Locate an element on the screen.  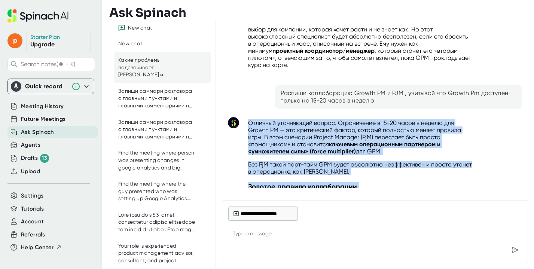
div: Find the meeting where the guy presented who was setting up Google Analytics. His name started fr... is located at coordinates (157, 191).